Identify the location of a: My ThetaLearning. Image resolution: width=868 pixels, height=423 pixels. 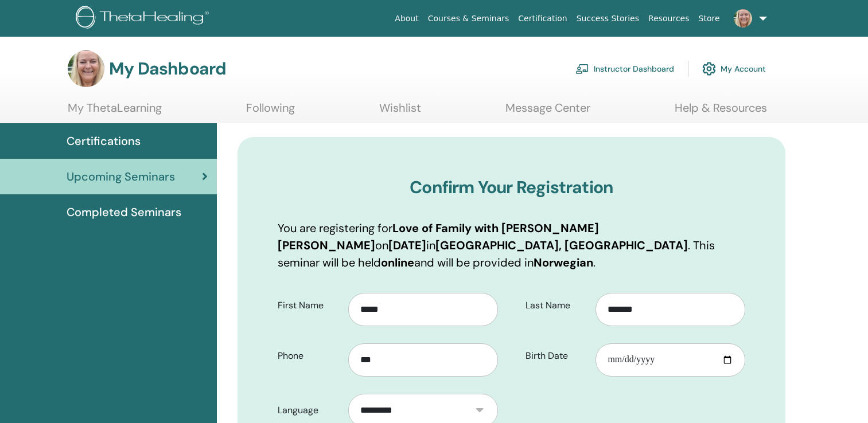
(115, 112).